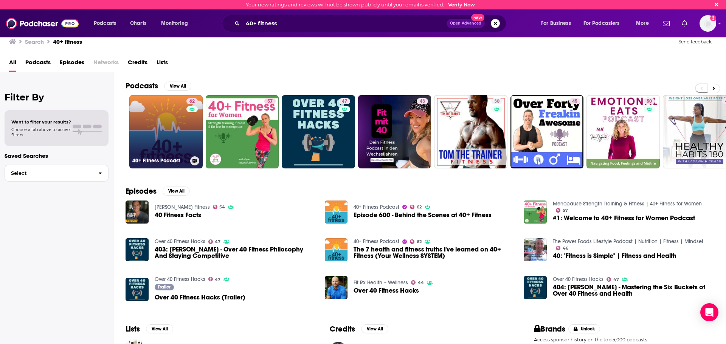 The image size is (726, 344). What do you see at coordinates (708, 23) in the screenshot?
I see `img: User Profile` at bounding box center [708, 23].